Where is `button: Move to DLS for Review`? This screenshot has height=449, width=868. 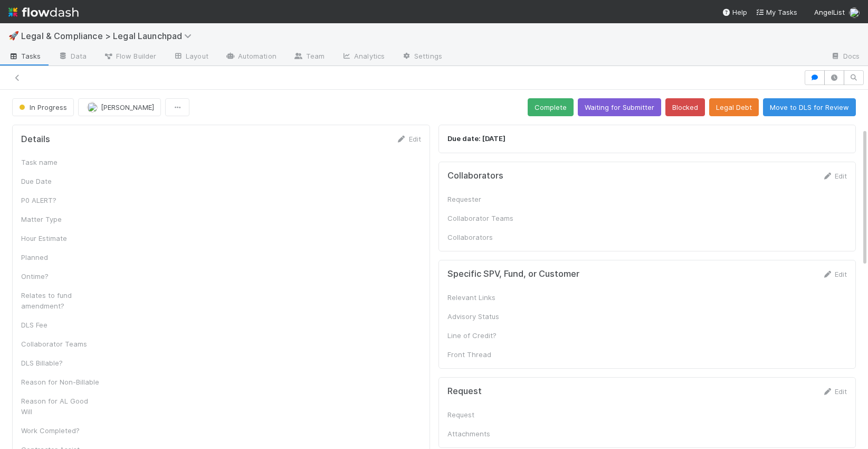
button: Move to DLS for Review is located at coordinates (810, 107).